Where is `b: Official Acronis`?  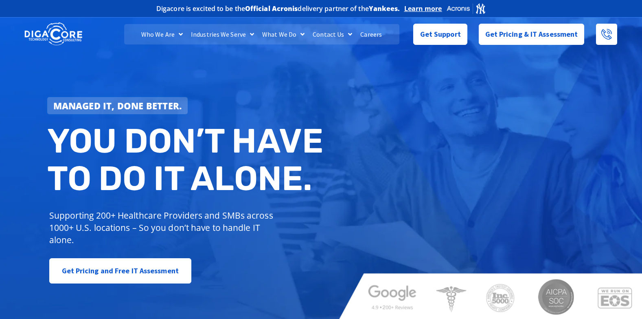
b: Official Acronis is located at coordinates (272, 9).